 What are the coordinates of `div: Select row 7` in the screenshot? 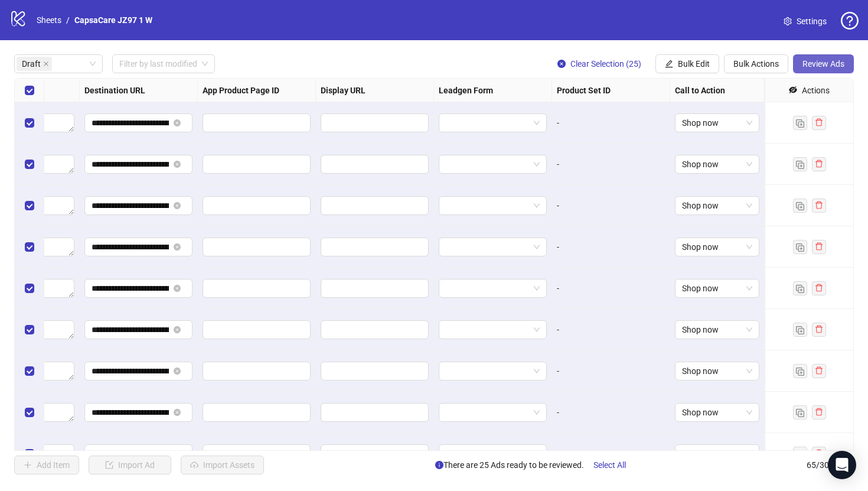 It's located at (30, 371).